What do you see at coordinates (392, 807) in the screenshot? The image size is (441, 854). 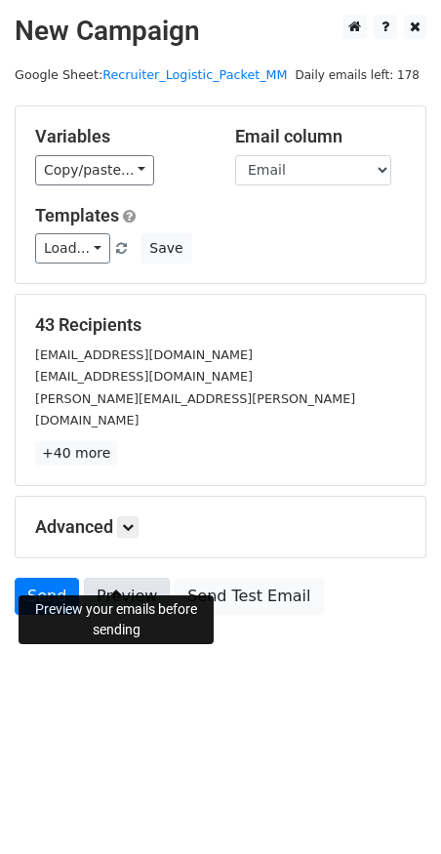 I see `div: Chat Widget` at bounding box center [392, 807].